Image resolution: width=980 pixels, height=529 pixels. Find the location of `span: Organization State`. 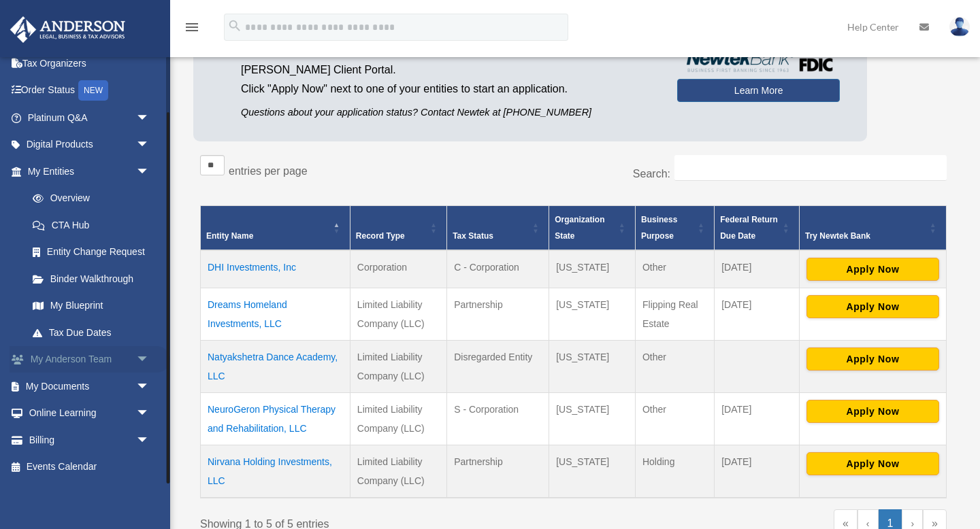

span: Organization State is located at coordinates (579, 228).